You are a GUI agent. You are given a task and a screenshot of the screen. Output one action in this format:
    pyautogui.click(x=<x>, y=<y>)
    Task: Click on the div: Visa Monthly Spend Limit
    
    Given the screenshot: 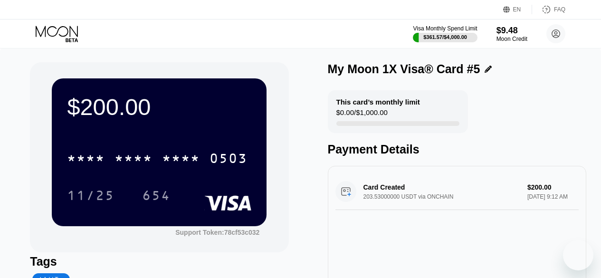 What is the action you would take?
    pyautogui.click(x=445, y=29)
    